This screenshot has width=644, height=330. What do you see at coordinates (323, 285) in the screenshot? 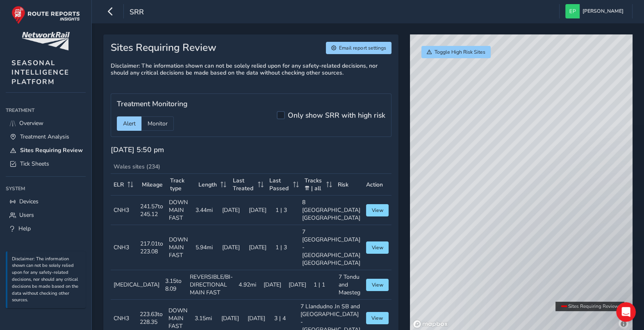
I see `td: 1 | 1` at bounding box center [323, 285].